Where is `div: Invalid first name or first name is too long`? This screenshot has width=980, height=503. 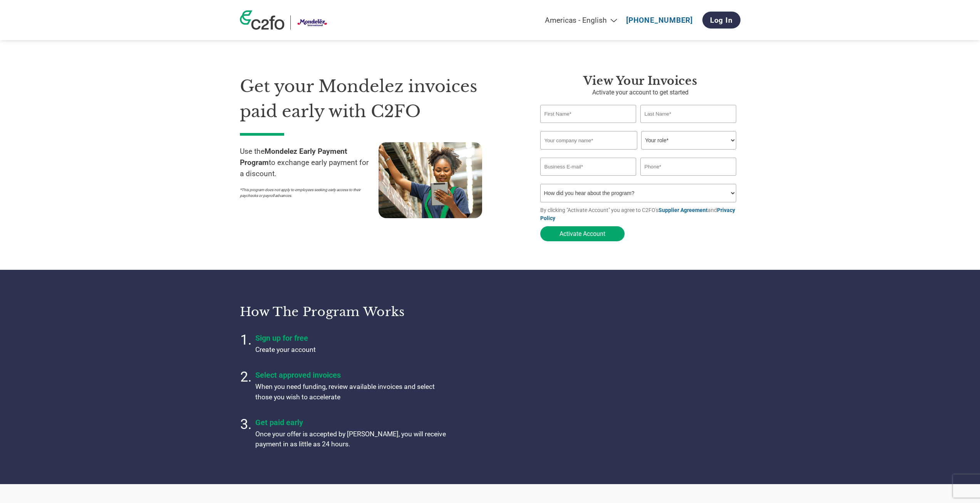 div: Invalid first name or first name is too long is located at coordinates (589, 125).